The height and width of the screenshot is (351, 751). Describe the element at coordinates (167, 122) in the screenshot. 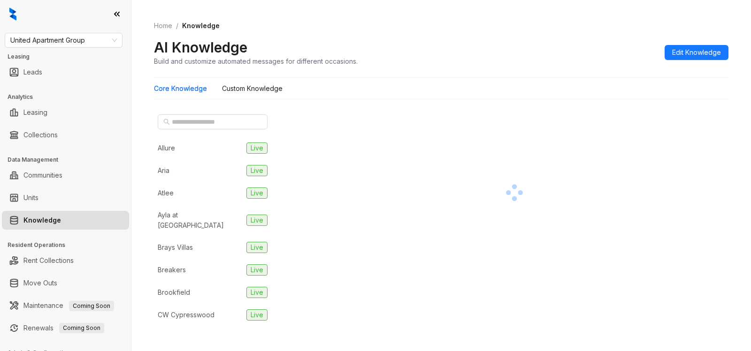

I see `span: search` at that location.